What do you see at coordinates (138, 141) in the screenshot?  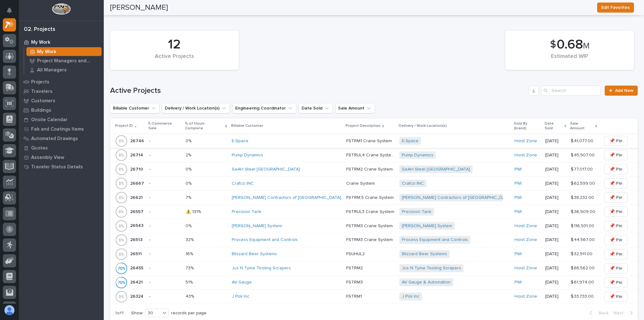 I see `p: 26746` at bounding box center [138, 141].